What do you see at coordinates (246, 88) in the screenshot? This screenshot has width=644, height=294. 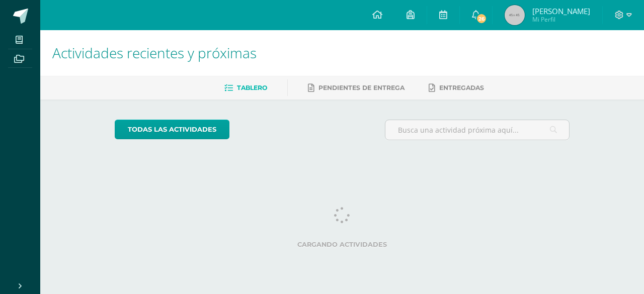 I see `a: Tablero` at bounding box center [246, 88].